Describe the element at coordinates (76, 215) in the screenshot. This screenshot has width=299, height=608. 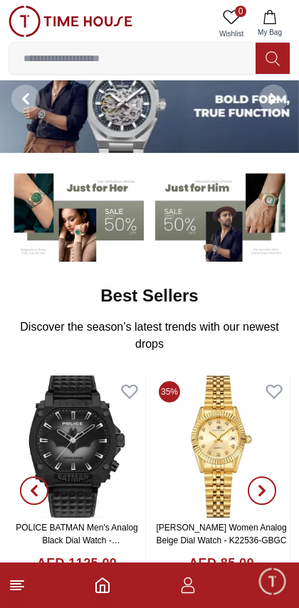
I see `a: Women's Watches Banner` at that location.